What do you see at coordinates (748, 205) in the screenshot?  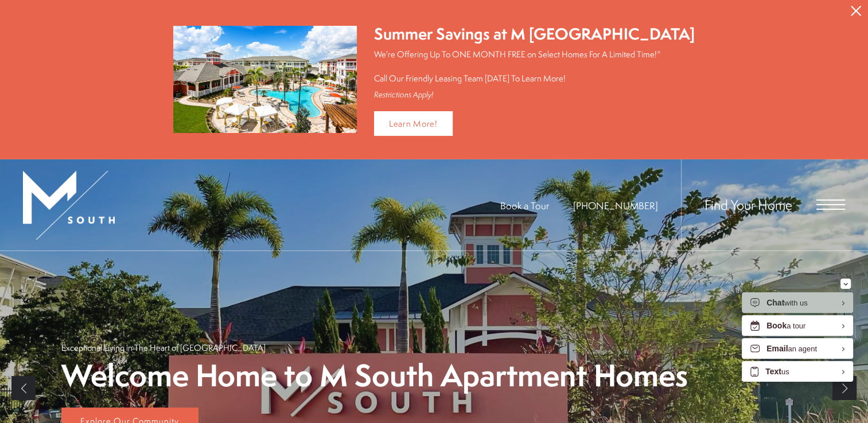 I see `span: Find Your Home` at bounding box center [748, 205].